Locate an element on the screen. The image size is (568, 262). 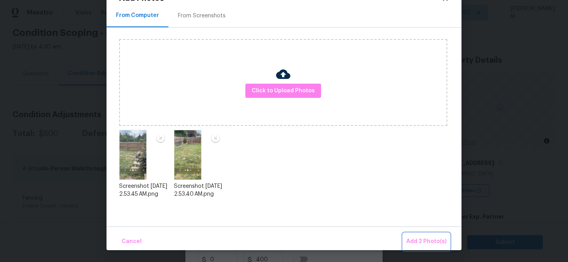
span: Click to Upload Photos is located at coordinates (283, 91).